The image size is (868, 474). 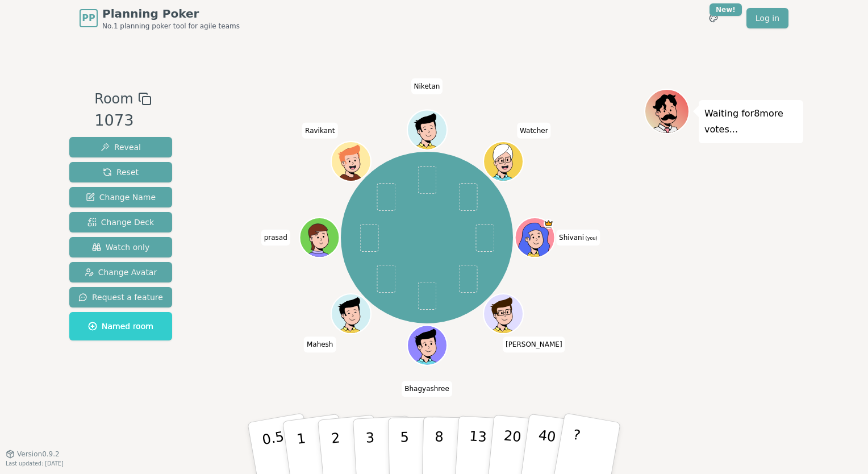 I want to click on span: (you), so click(x=591, y=238).